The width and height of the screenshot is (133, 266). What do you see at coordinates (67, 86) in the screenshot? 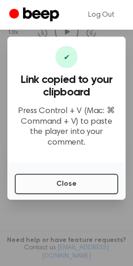
I see `h3: Link copied to your clipboard` at bounding box center [67, 86].